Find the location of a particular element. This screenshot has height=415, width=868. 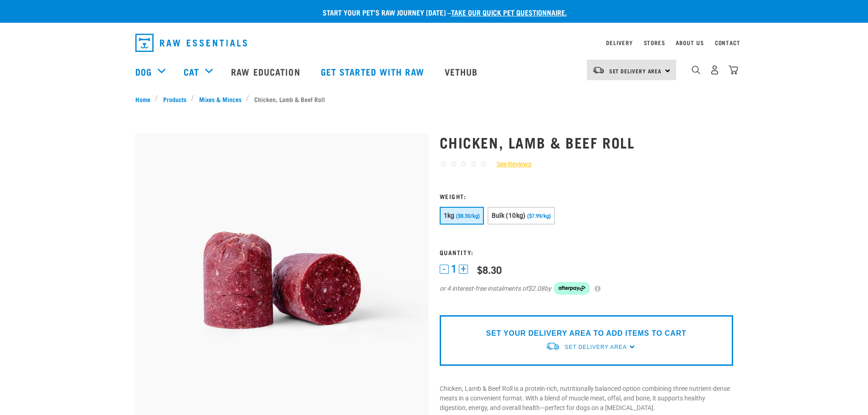

nav: dropdown navigation is located at coordinates (434, 43).